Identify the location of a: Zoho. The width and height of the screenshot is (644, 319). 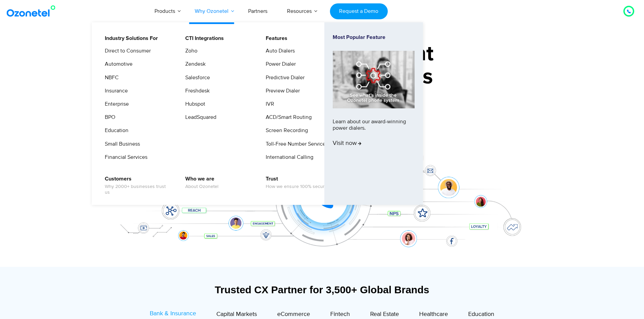
(190, 51).